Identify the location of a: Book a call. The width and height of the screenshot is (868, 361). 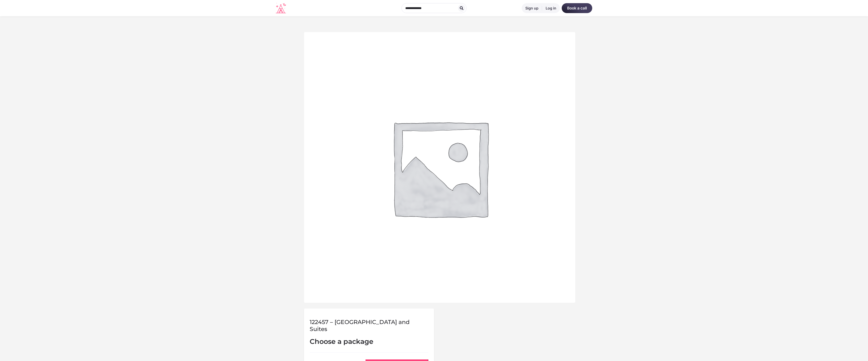
(577, 8).